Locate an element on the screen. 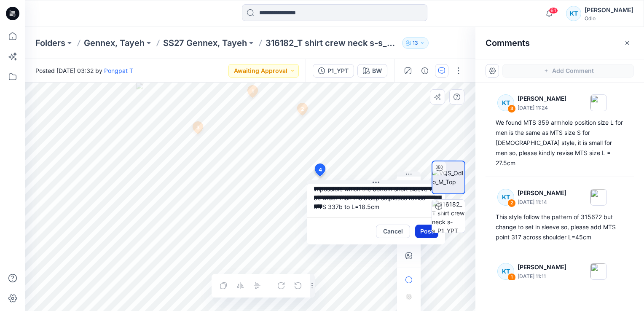 This screenshot has width=644, height=311. a: Pongpat T is located at coordinates (119, 70).